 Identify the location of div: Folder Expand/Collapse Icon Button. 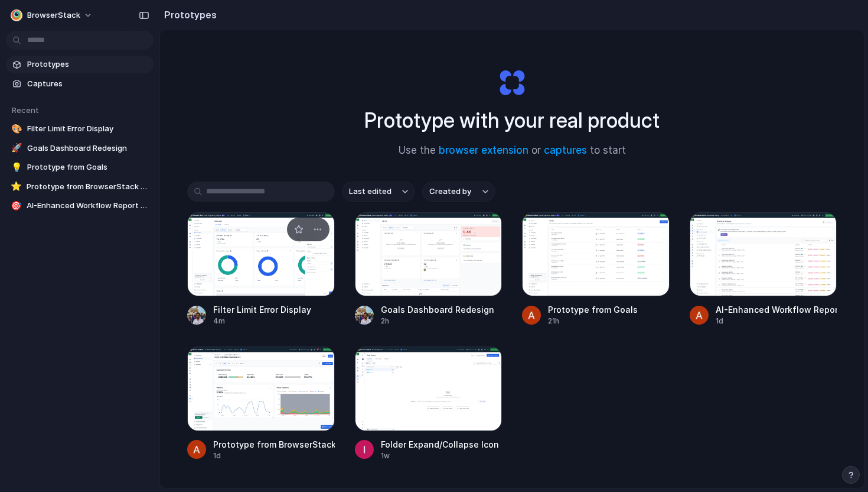
(442, 444).